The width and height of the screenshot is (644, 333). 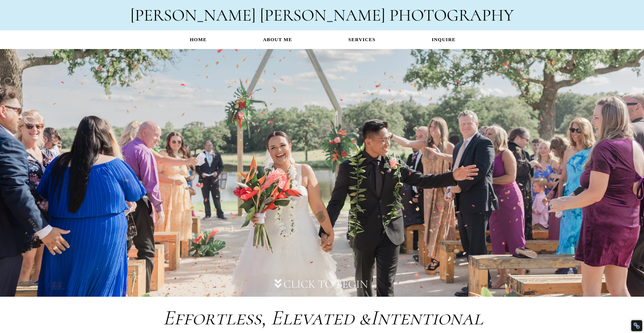 I want to click on em: Intentional, so click(x=323, y=318).